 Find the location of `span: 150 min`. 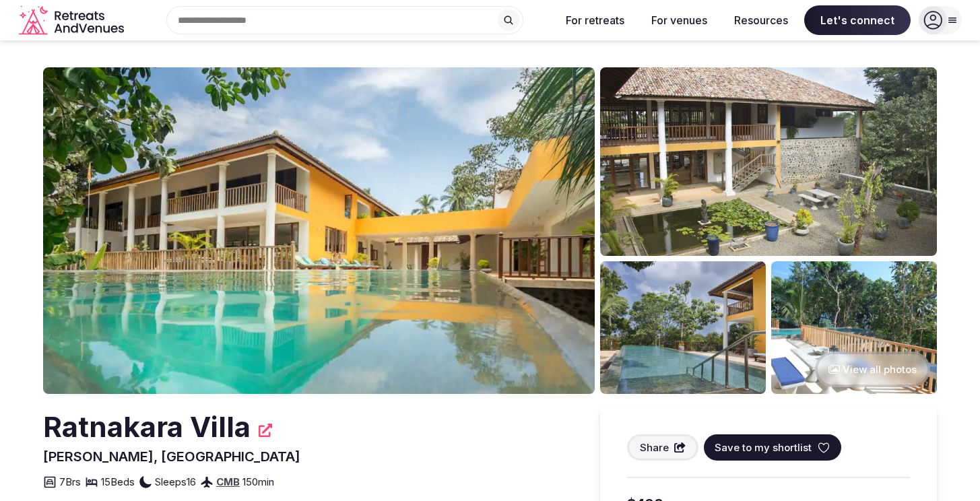

span: 150 min is located at coordinates (258, 482).